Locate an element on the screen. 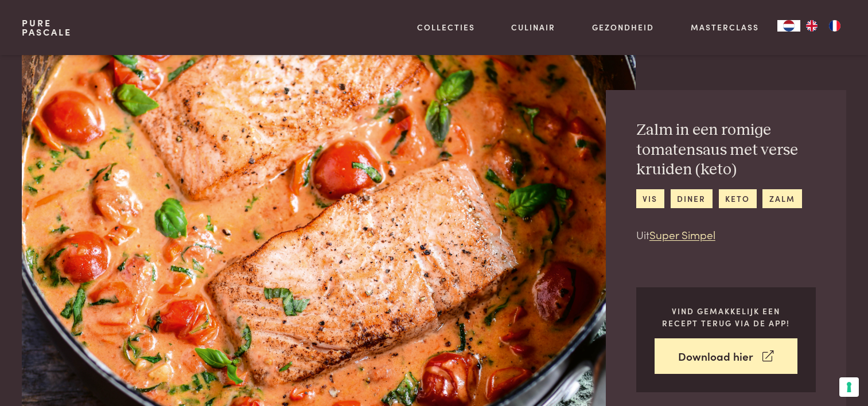 The image size is (868, 406). a: EN is located at coordinates (812, 26).